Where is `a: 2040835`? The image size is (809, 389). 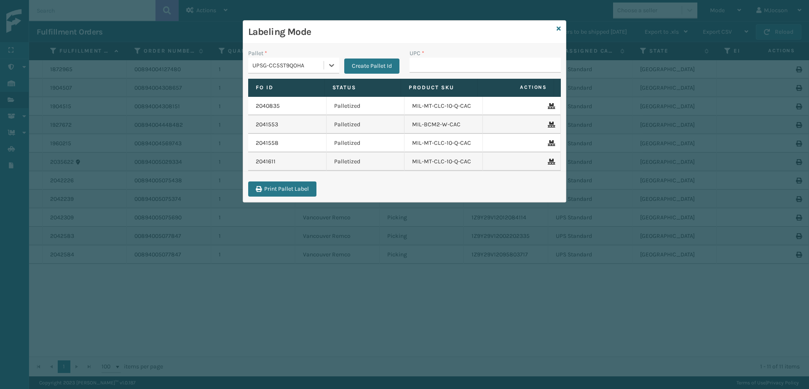 a: 2040835 is located at coordinates (267, 106).